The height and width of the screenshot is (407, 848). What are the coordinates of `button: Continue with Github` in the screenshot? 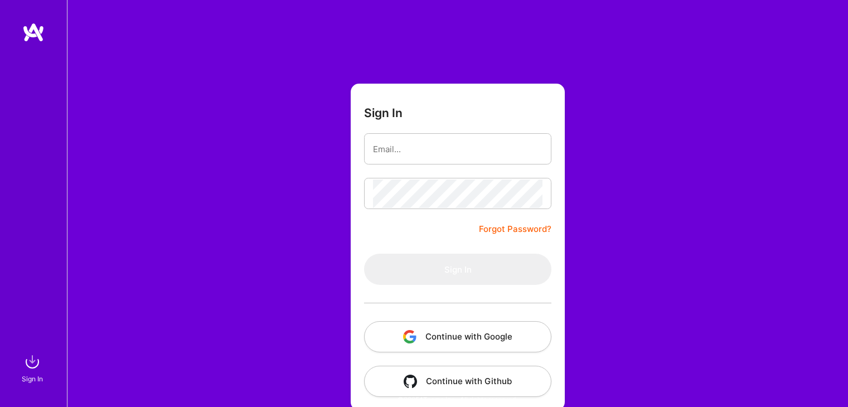 It's located at (458, 381).